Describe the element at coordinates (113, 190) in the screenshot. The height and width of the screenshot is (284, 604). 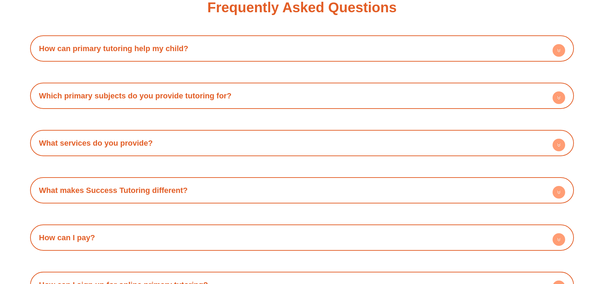
I see `a: What makes Success Tutoring different?` at that location.